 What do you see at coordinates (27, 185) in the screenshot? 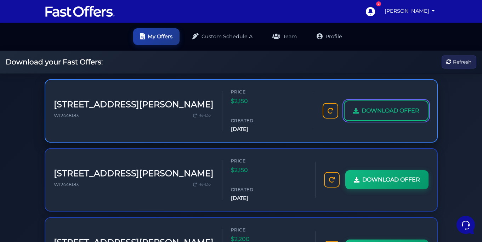
I see `button: Home` at bounding box center [27, 185].